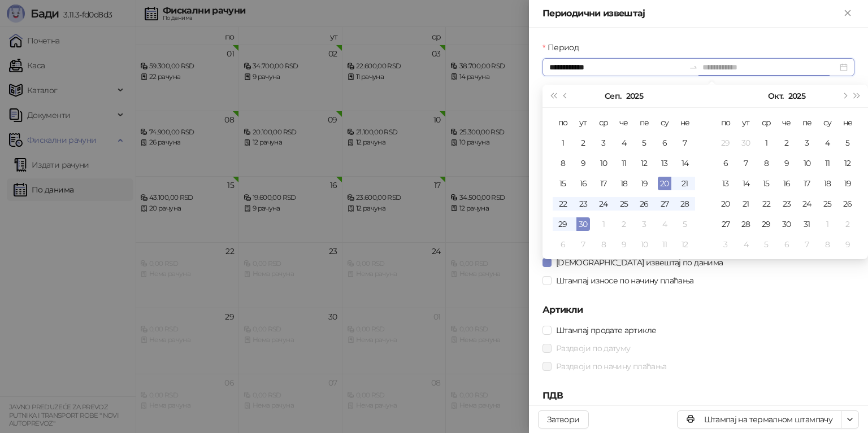 Image resolution: width=868 pixels, height=433 pixels. I want to click on div: 14, so click(685, 163).